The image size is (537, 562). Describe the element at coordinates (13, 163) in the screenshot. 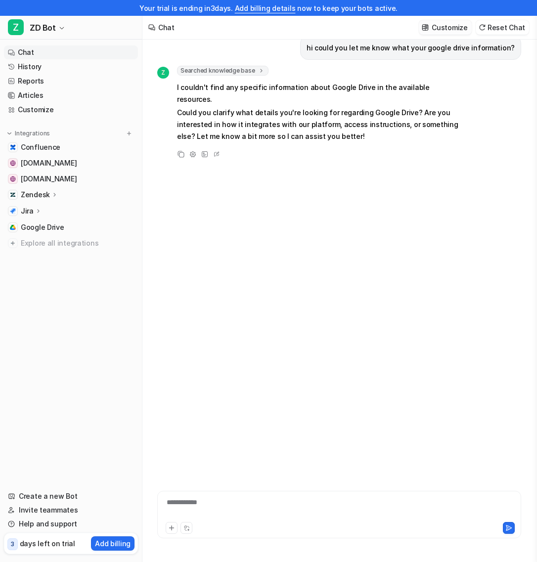

I see `img: id.atlassian.com` at that location.